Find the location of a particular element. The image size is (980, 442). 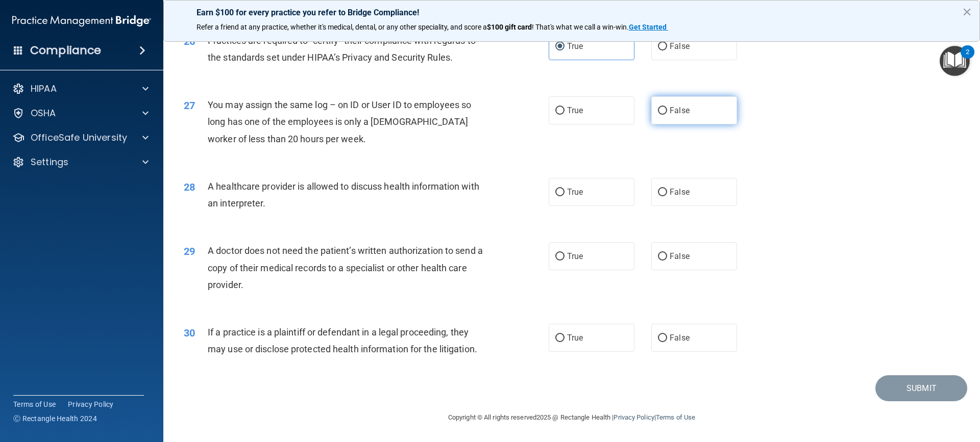

p: OSHA is located at coordinates (44, 113).